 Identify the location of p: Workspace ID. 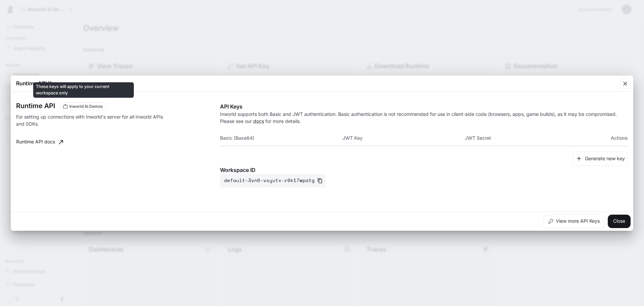
(425, 170).